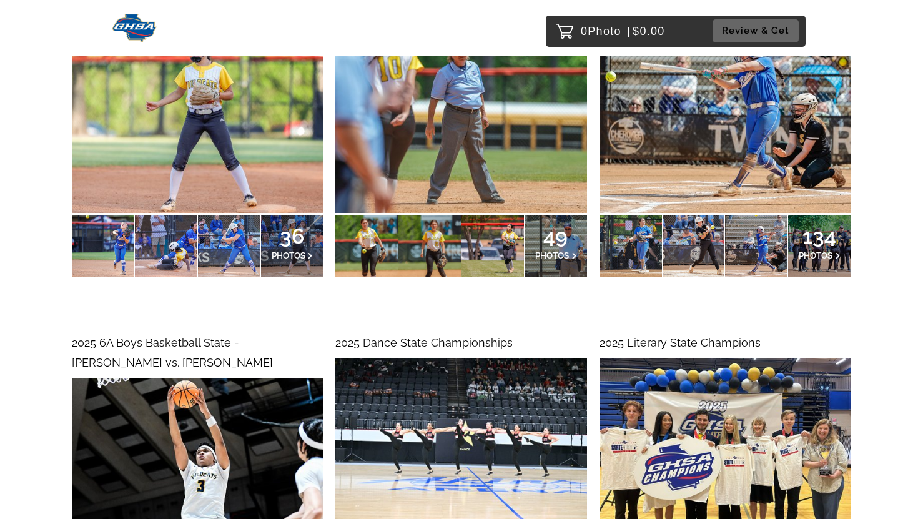  Describe the element at coordinates (680, 342) in the screenshot. I see `span: 2025 Literary State Champions` at that location.